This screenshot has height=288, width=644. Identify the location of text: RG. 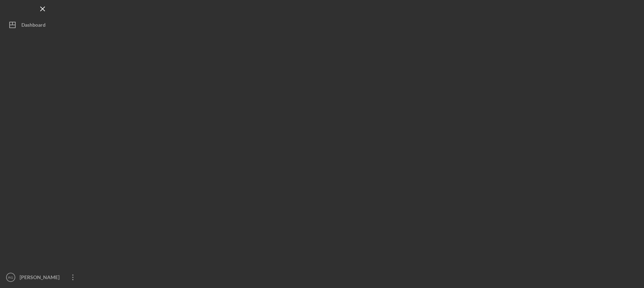
(10, 278).